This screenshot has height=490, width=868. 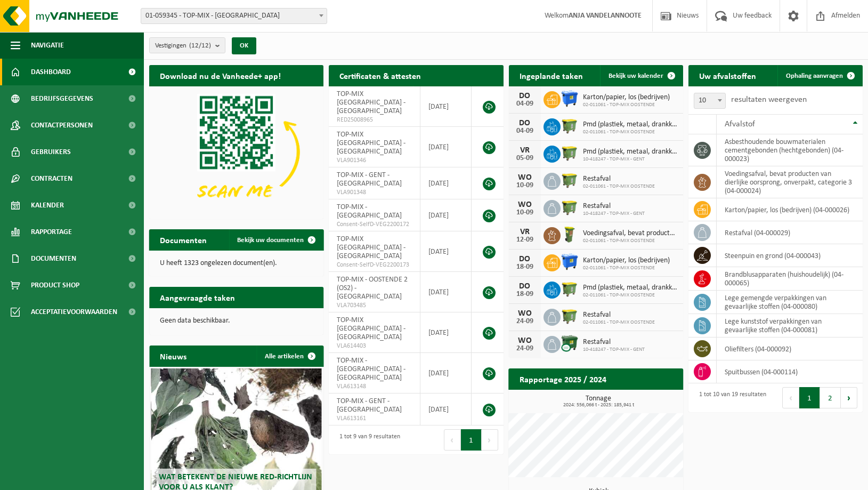 What do you see at coordinates (289, 356) in the screenshot?
I see `a: Alle artikelen` at bounding box center [289, 356].